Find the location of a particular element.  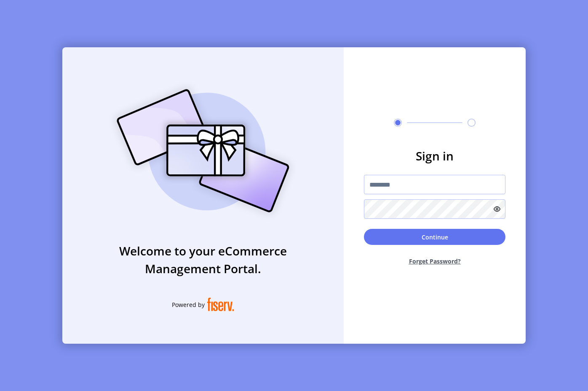

span: Powered by is located at coordinates (189, 304).